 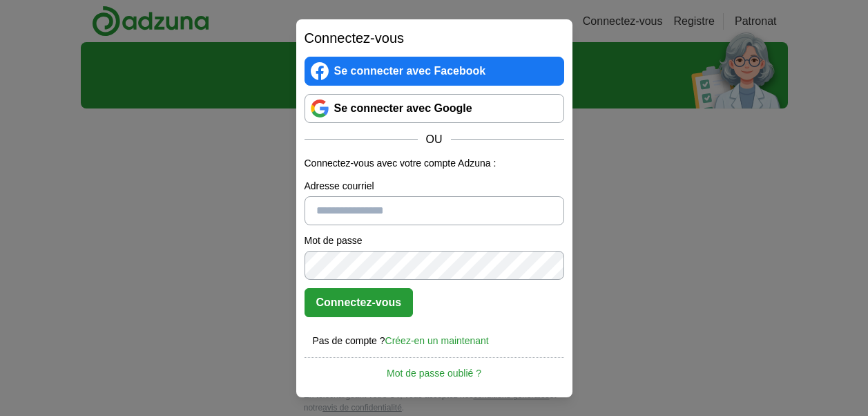 What do you see at coordinates (434, 38) in the screenshot?
I see `h2: Connectez-vous` at bounding box center [434, 38].